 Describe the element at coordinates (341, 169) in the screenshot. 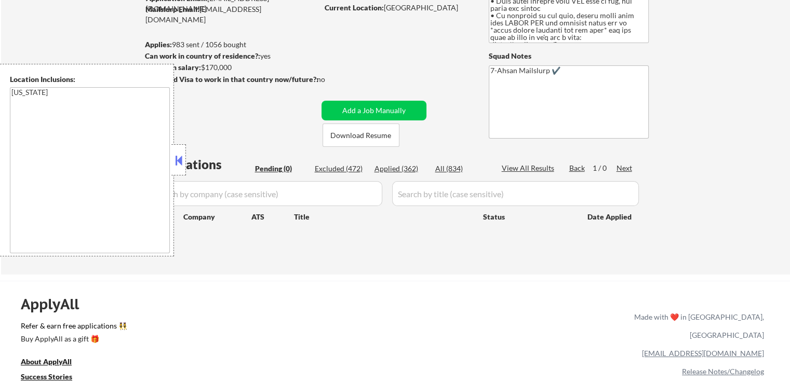

I see `div: Excluded (472)` at that location.